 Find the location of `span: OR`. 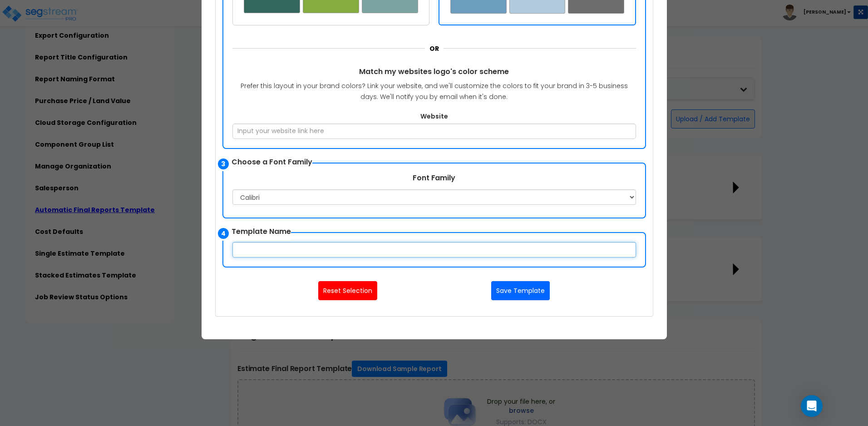

span: OR is located at coordinates (434, 49).